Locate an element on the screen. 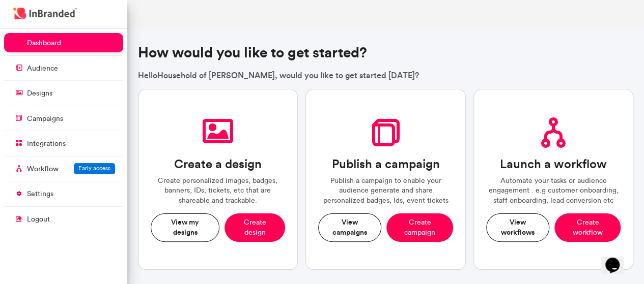  button: View my designs is located at coordinates (185, 227).